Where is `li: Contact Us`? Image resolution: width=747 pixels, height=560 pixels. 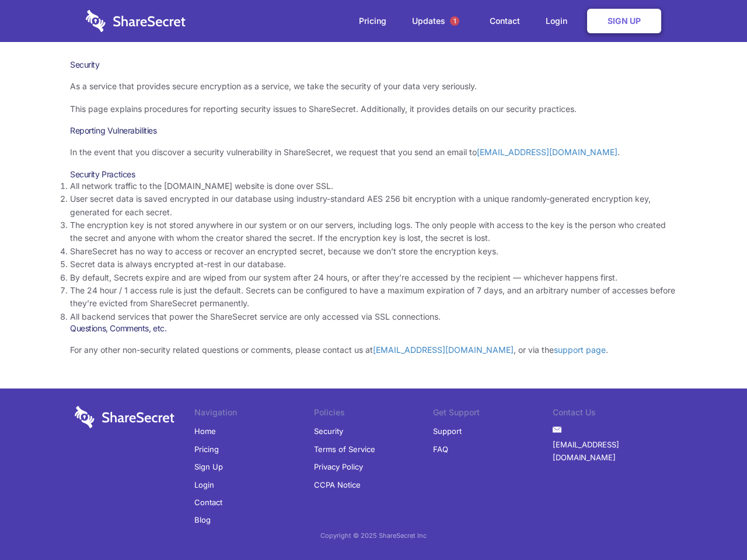
li: Contact Us is located at coordinates (613, 414).